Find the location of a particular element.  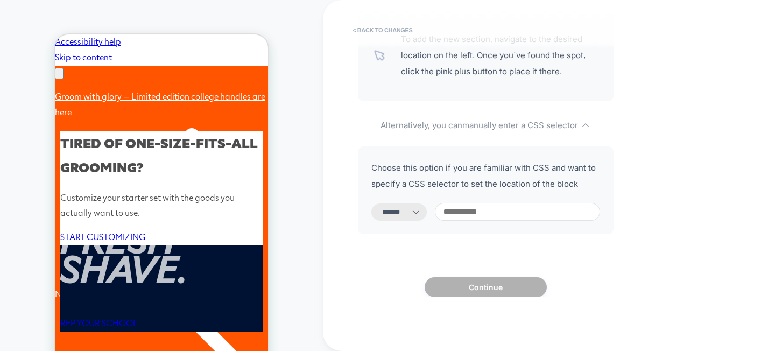

button: Continue is located at coordinates (486, 287).